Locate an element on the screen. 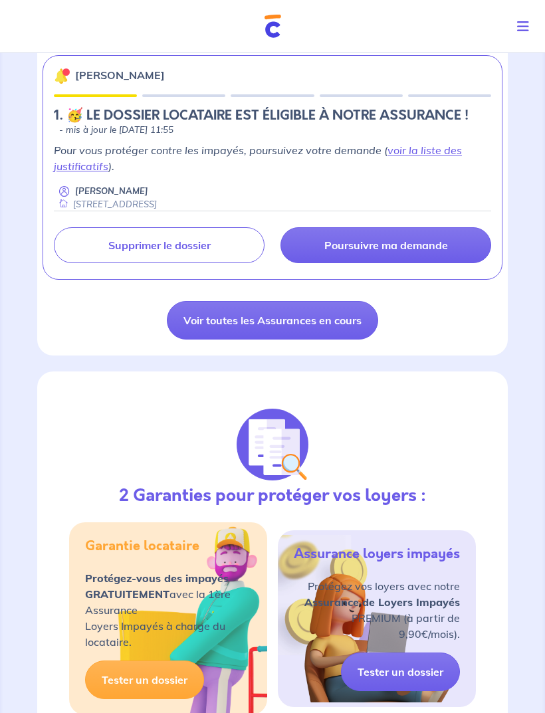 This screenshot has height=713, width=545. a: Supprimer le dossier is located at coordinates (159, 245).